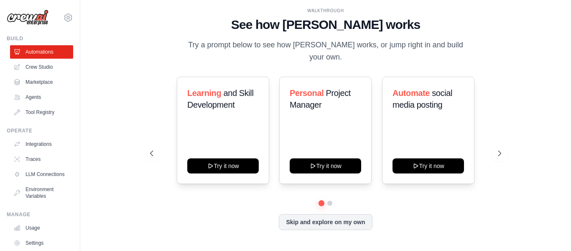 The image size is (571, 251). I want to click on a: Settings, so click(41, 243).